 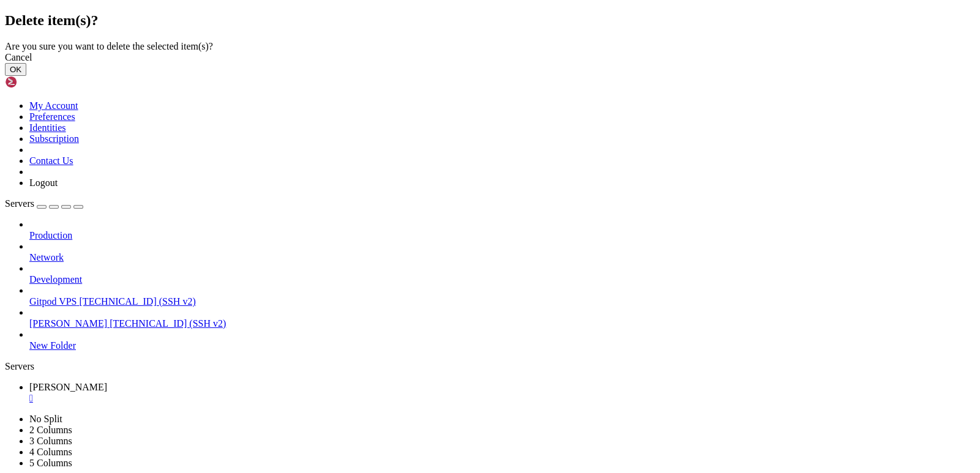 I want to click on x-row: Usage of /: 15.4% of 49.12GB Users logged in: 0, so click(x=413, y=124).